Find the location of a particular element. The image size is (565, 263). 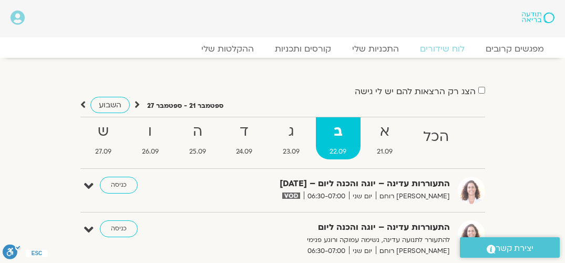

label: הצג רק הרצאות להם יש לי גישה is located at coordinates (416, 92).